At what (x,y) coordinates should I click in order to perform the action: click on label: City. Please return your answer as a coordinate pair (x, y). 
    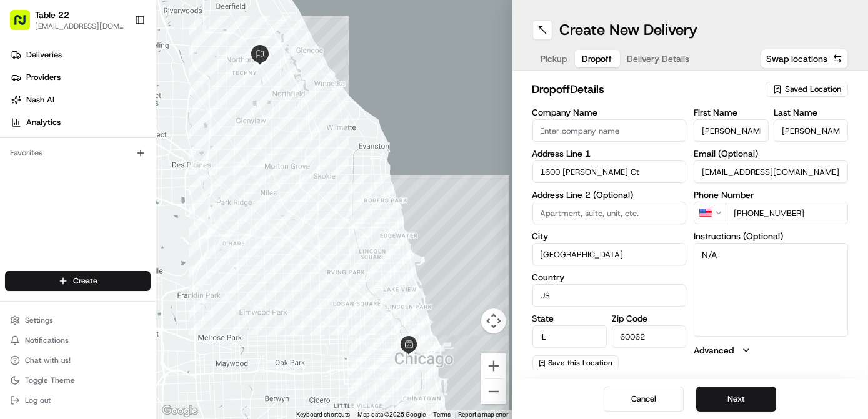
    Looking at the image, I should click on (609, 236).